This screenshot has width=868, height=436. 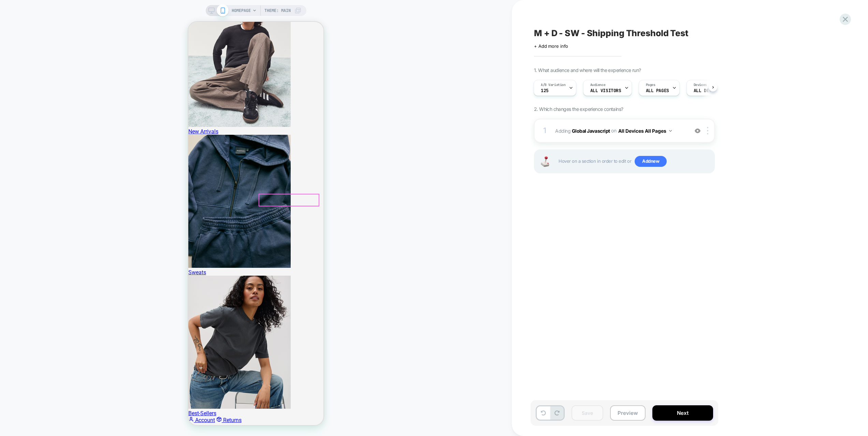 I want to click on b: Global Javascript, so click(x=591, y=131).